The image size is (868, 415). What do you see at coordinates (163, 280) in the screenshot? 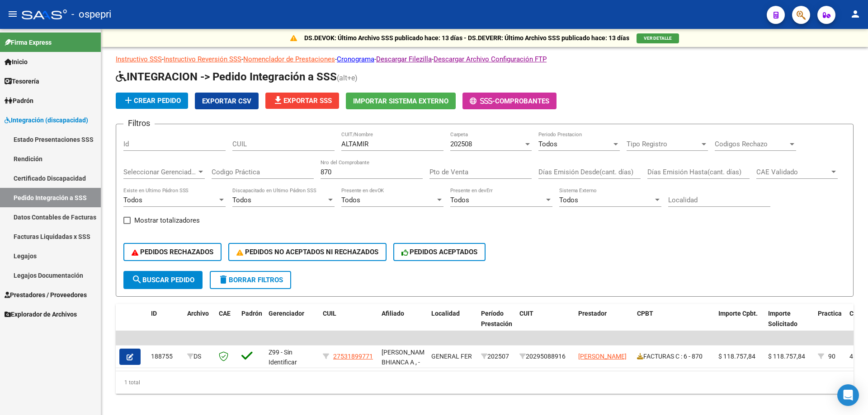
I see `button: Buscar Pedido` at bounding box center [163, 280].